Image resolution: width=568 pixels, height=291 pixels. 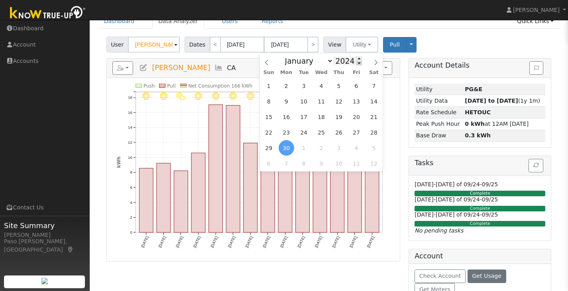 What do you see at coordinates (286, 86) in the screenshot?
I see `span: September 2, 2024` at bounding box center [286, 86].